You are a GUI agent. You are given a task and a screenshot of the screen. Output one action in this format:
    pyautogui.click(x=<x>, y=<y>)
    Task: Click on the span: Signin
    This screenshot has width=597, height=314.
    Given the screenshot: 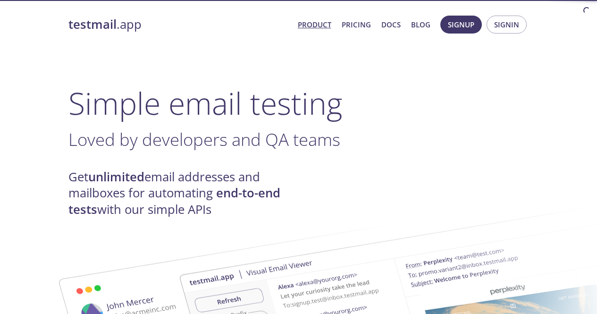 What is the action you would take?
    pyautogui.click(x=507, y=25)
    